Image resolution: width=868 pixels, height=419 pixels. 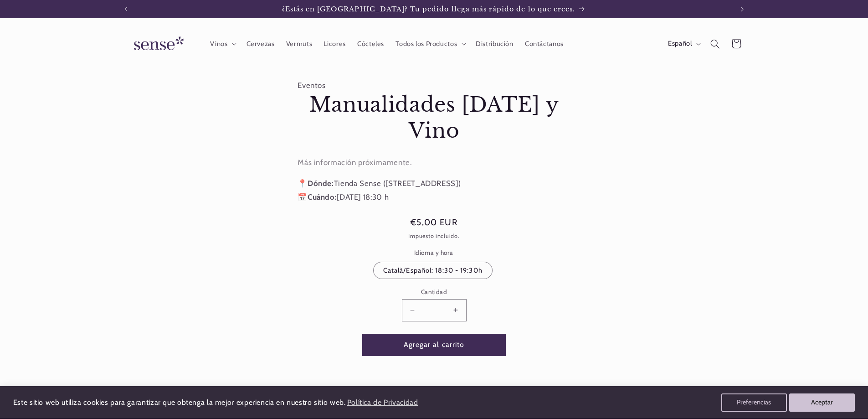 What do you see at coordinates (222, 44) in the screenshot?
I see `summary: Vinos` at bounding box center [222, 44].